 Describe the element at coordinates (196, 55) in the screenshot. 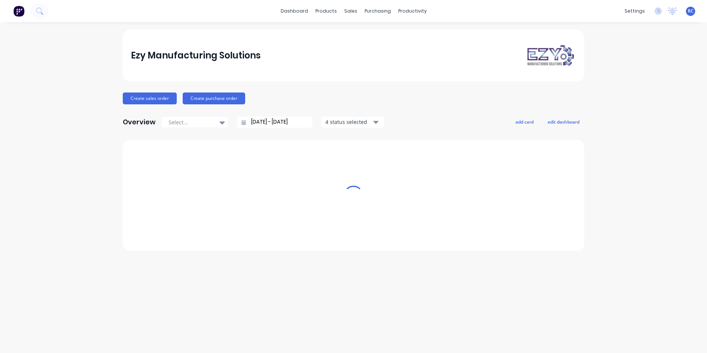

I see `div: Ezy Manufacturing Solutions` at that location.